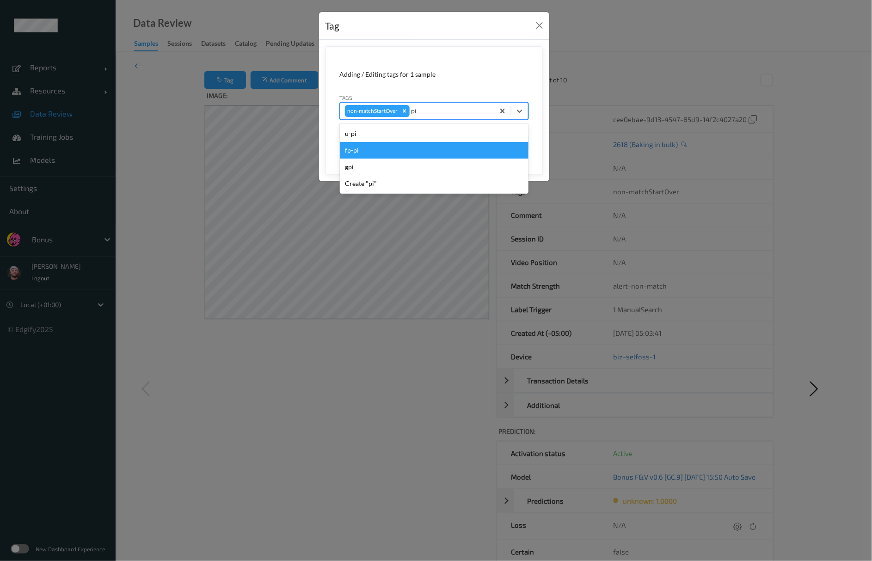  Describe the element at coordinates (434, 184) in the screenshot. I see `div: Create "pi"` at that location.